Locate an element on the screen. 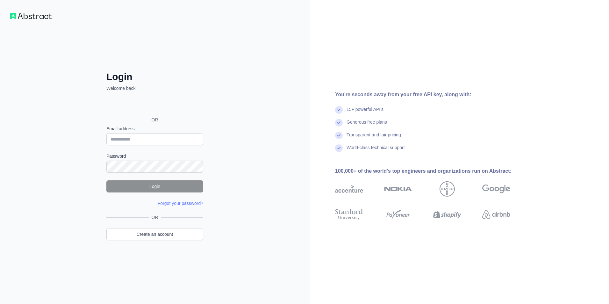 The image size is (609, 304). img: bayer is located at coordinates (447, 189).